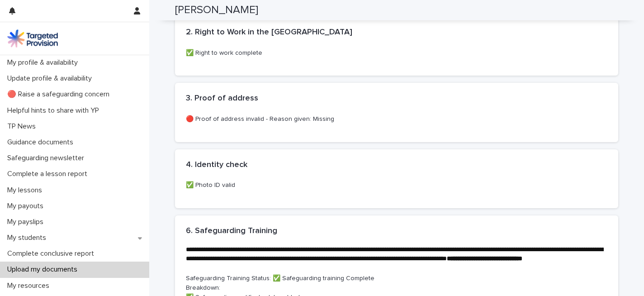  Describe the element at coordinates (30, 286) in the screenshot. I see `p: My resources` at that location.